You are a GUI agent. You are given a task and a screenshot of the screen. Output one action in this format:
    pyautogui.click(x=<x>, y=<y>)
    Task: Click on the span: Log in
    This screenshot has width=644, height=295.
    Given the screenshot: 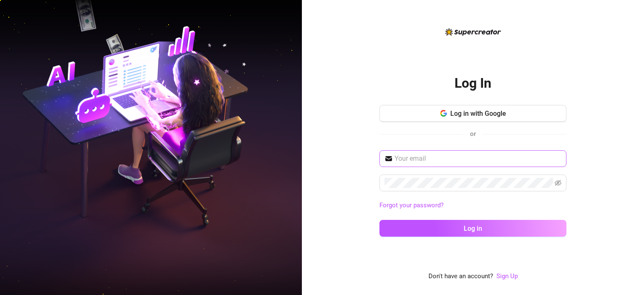 What is the action you would take?
    pyautogui.click(x=473, y=228)
    